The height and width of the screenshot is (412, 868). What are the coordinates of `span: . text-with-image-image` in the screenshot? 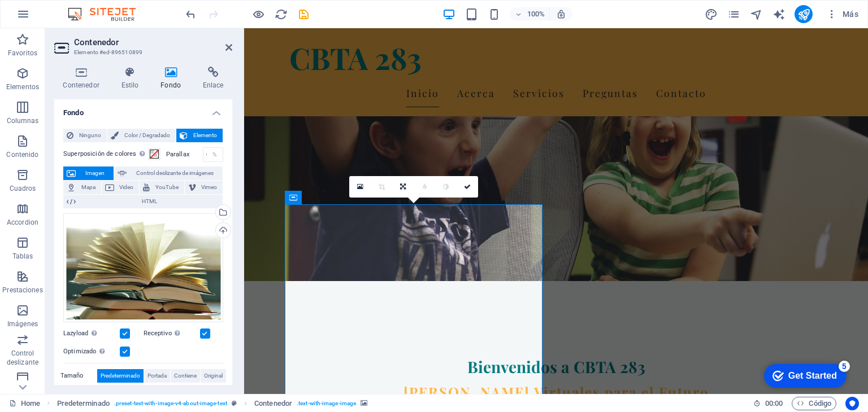 It's located at (326, 404).